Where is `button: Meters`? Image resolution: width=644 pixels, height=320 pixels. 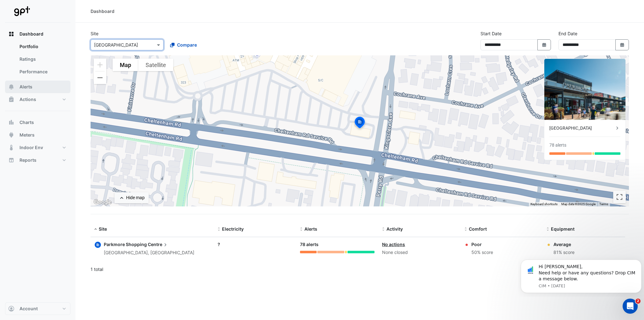 button: Meters is located at coordinates (38, 135).